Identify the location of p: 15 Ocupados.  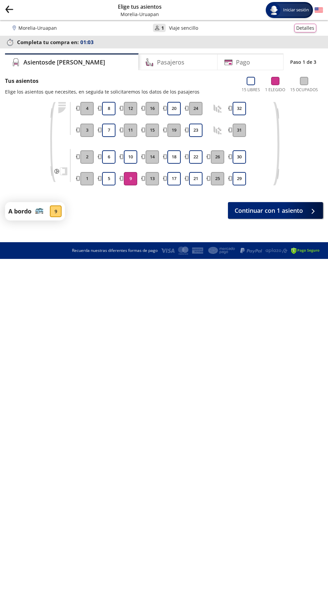
(304, 90).